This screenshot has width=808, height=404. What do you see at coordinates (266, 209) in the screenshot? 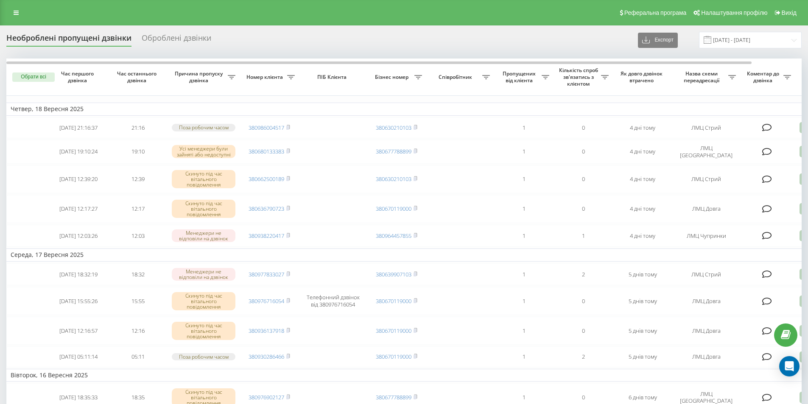
I see `a: 380636790723` at bounding box center [266, 209].